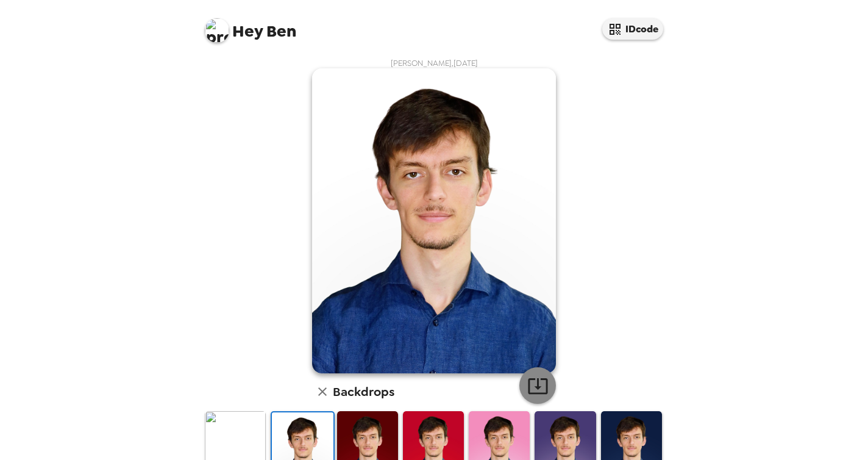 The height and width of the screenshot is (460, 868). I want to click on button: IDcode, so click(633, 29).